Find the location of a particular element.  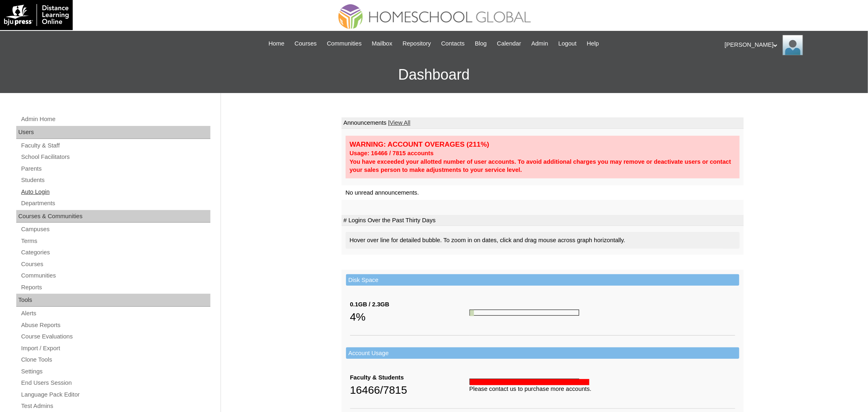

a: Alerts is located at coordinates (115, 313).